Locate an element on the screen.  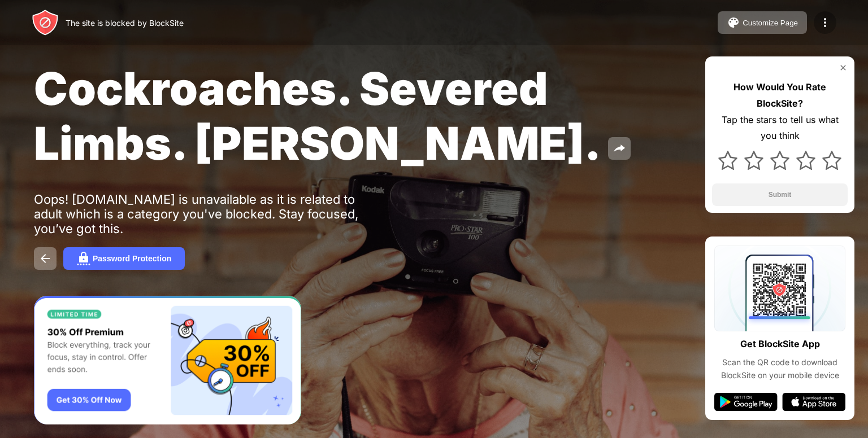
div: Customize Page is located at coordinates (771, 23).